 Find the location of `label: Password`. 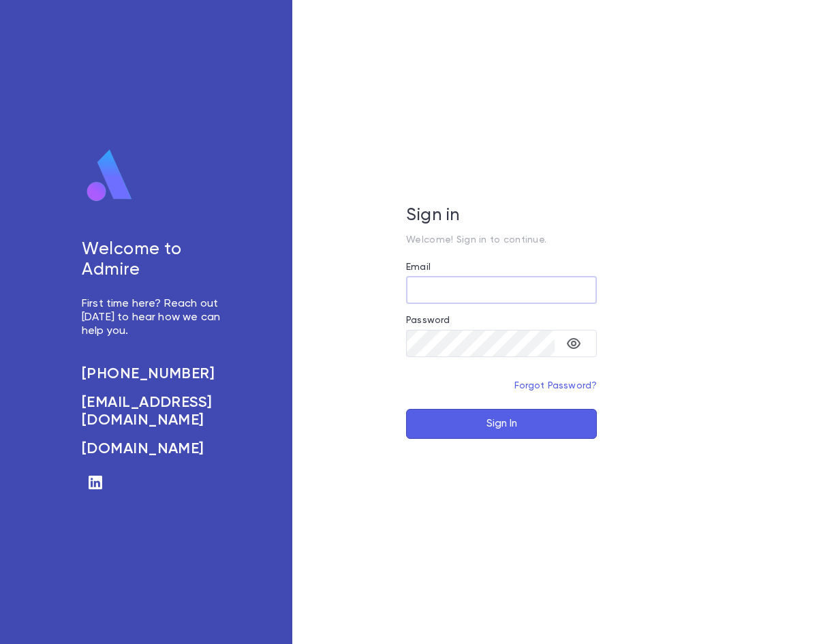

label: Password is located at coordinates (428, 321).